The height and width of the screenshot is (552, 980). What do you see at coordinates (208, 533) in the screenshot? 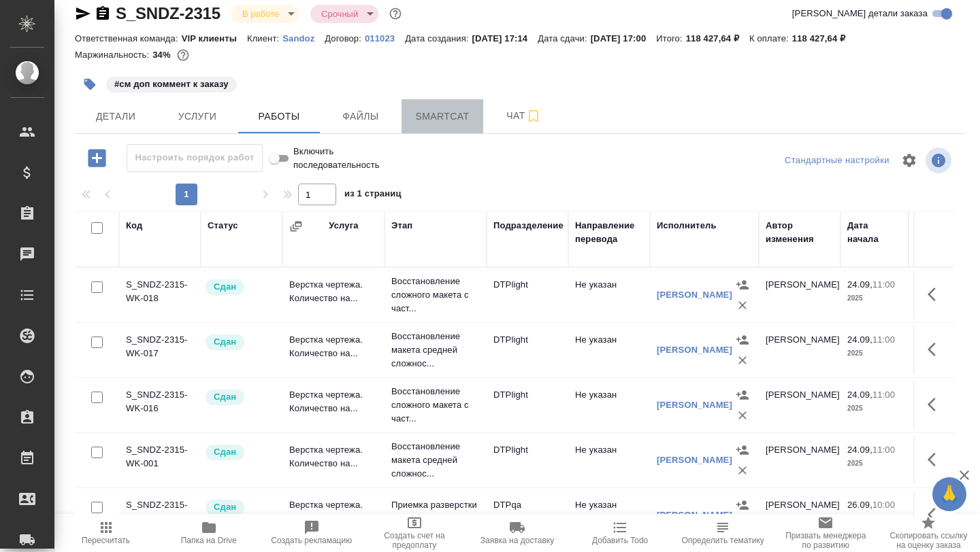
I see `button: Папка на Drive` at bounding box center [208, 533].